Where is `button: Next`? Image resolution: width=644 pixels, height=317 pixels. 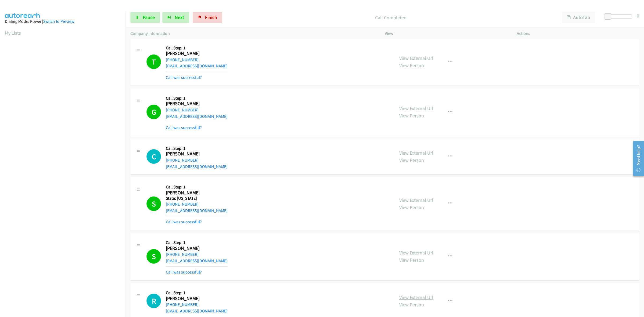
button: Next is located at coordinates (176, 17).